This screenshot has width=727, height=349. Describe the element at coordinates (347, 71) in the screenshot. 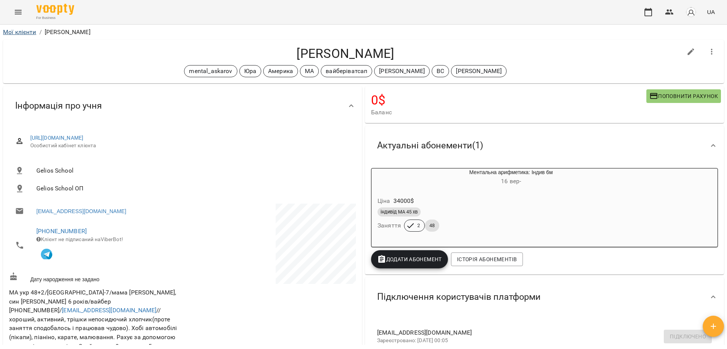

I see `p: вайберіватсап` at that location.